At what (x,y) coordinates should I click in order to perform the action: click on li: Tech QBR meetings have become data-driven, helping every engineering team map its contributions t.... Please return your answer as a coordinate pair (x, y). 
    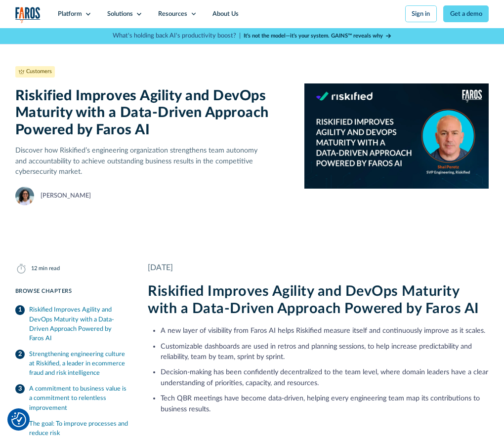
    Looking at the image, I should click on (325, 404).